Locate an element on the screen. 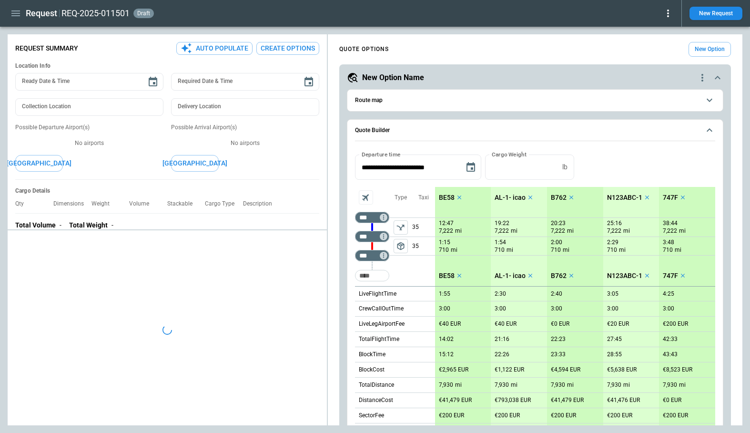  p: 21:16 is located at coordinates (502, 339).